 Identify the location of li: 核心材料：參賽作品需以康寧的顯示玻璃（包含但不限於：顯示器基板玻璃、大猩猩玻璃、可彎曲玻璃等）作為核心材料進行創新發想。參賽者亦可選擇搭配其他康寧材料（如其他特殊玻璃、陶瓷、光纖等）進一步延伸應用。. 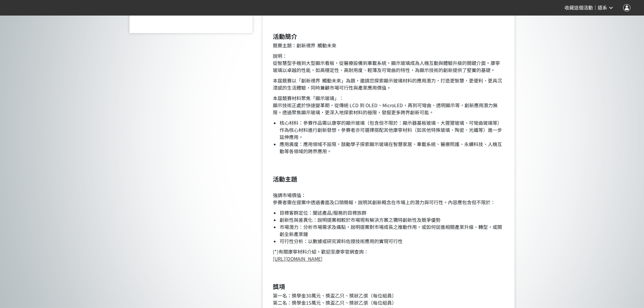
(392, 130).